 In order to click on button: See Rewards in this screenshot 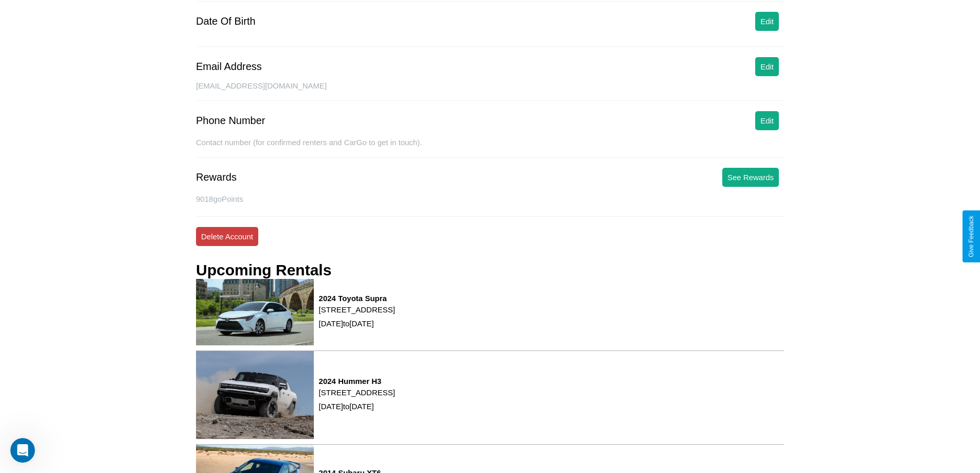, I will do `click(751, 177)`.